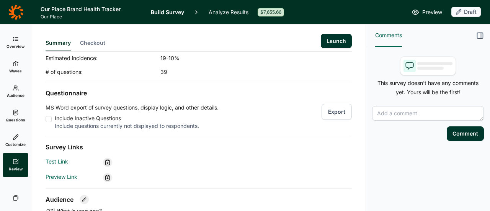 This screenshot has width=490, height=211. What do you see at coordinates (15, 46) in the screenshot?
I see `span: Overview` at bounding box center [15, 46].